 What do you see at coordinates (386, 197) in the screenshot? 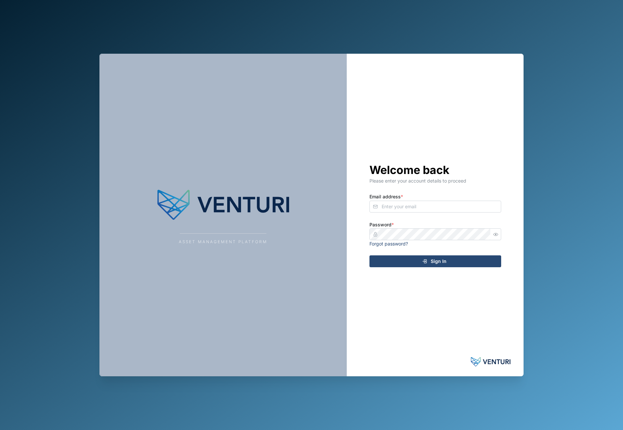
I see `label: Email address` at bounding box center [386, 197].